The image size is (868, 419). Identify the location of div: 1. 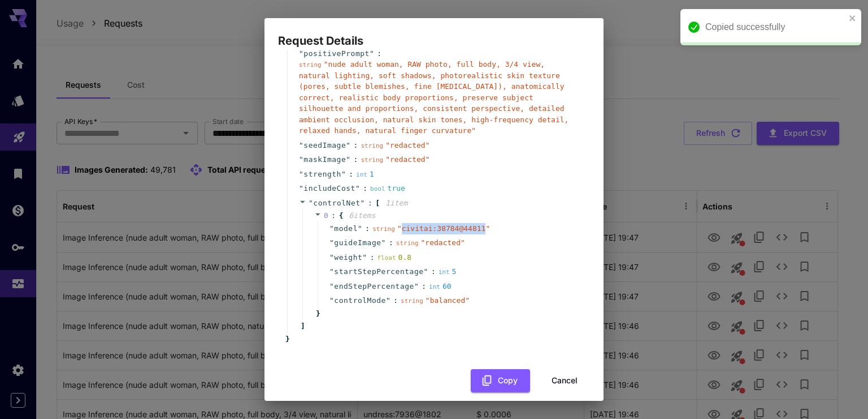
(365, 175).